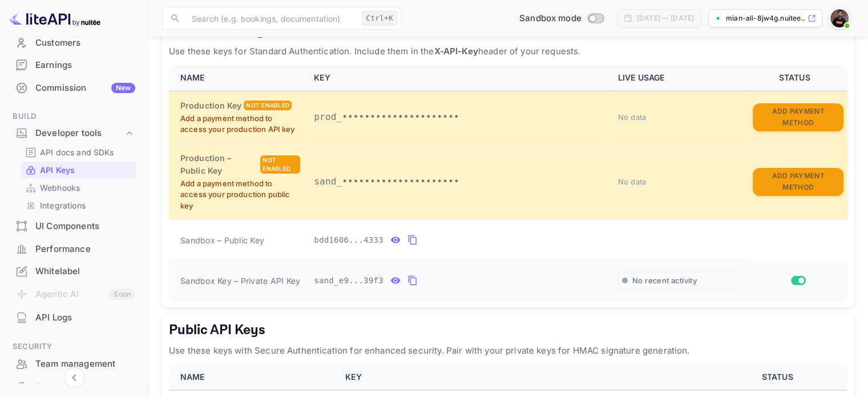 This screenshot has width=868, height=397. Describe the element at coordinates (55, 19) in the screenshot. I see `img: LiteAPI logo` at that location.